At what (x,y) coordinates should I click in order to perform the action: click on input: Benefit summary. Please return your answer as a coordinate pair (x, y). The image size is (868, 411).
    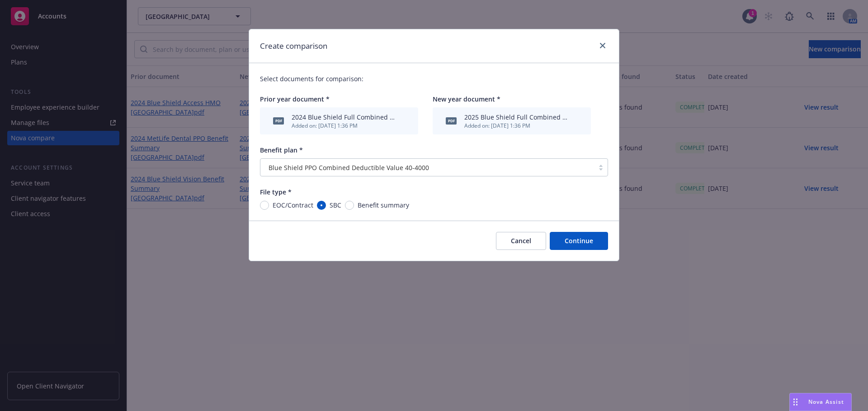
    Looking at the image, I should click on (349, 206).